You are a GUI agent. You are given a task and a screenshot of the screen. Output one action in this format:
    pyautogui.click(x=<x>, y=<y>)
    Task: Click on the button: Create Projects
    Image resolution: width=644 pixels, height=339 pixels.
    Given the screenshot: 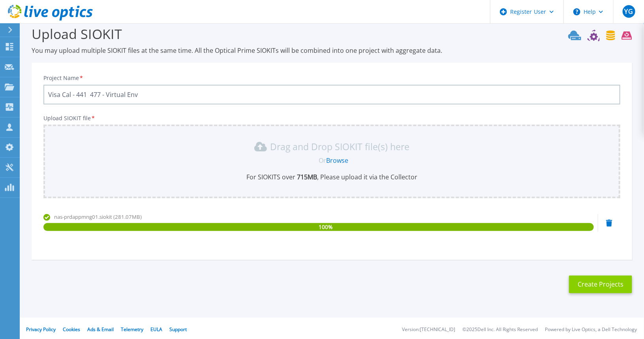 What is the action you would take?
    pyautogui.click(x=601, y=284)
    